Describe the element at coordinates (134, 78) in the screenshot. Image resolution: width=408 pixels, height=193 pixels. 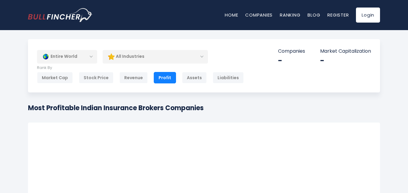
I see `div: Revenue` at that location.